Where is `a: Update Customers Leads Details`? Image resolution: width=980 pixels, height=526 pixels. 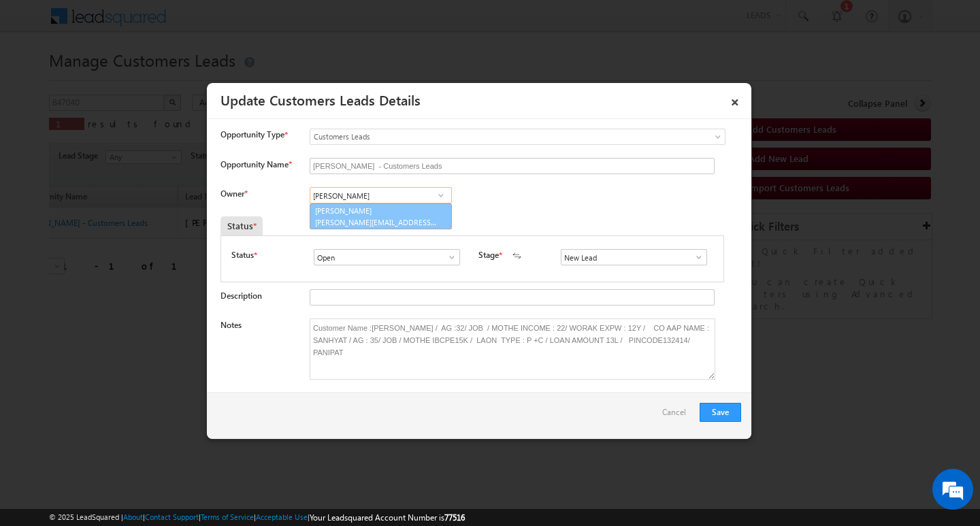
a: Update Customers Leads Details is located at coordinates (320, 100).